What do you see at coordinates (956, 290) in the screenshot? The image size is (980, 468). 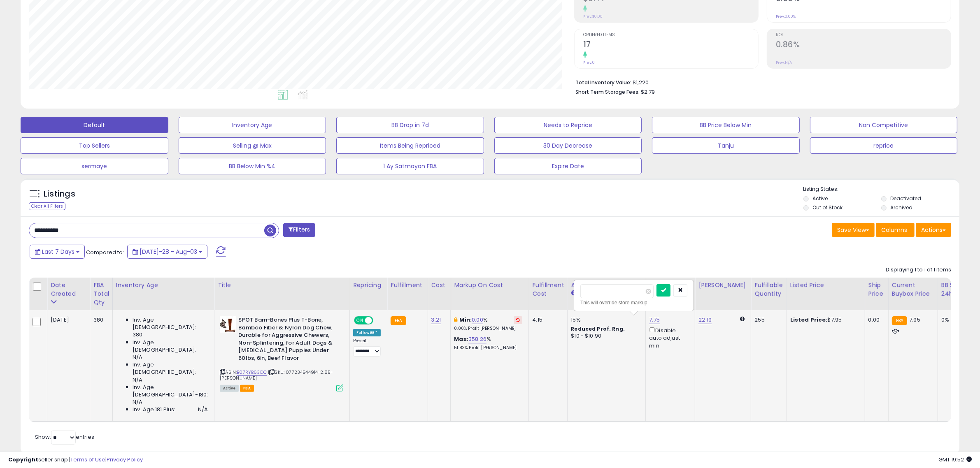 I see `div: BB Share 24h.` at bounding box center [956, 290].